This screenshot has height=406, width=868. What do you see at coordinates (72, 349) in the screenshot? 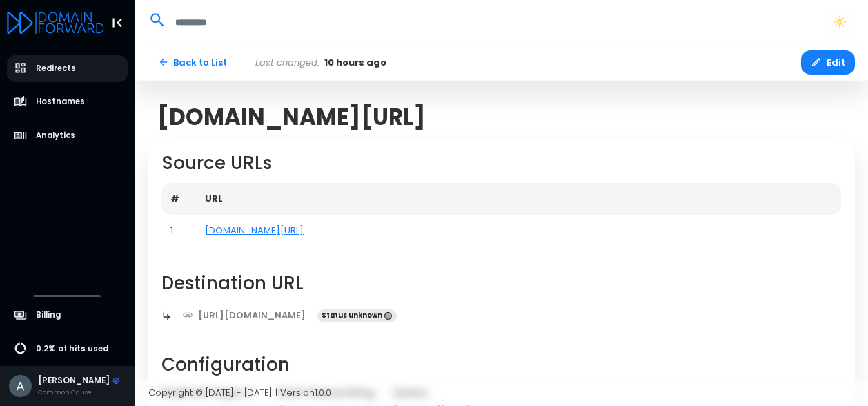
I see `span: 0.2% of hits used` at bounding box center [72, 349].